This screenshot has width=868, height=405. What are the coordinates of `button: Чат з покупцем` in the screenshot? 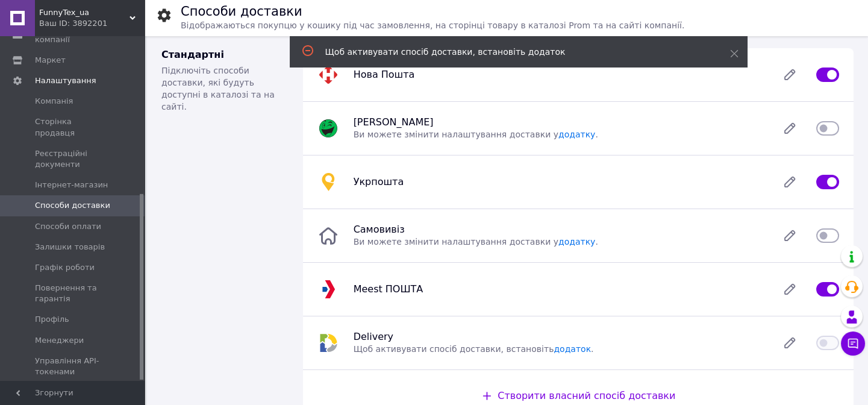 It's located at (853, 344).